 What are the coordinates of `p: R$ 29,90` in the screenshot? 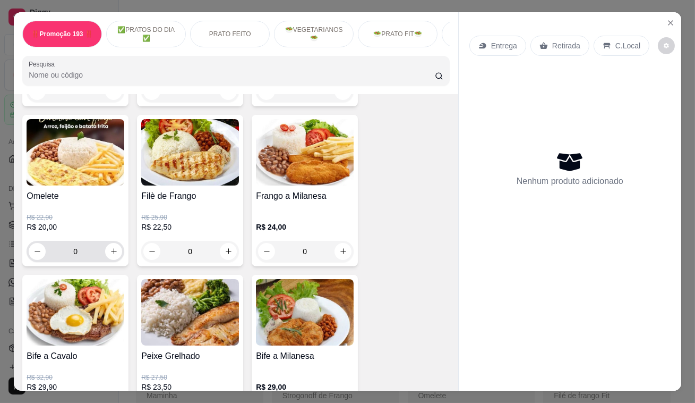 It's located at (75, 387).